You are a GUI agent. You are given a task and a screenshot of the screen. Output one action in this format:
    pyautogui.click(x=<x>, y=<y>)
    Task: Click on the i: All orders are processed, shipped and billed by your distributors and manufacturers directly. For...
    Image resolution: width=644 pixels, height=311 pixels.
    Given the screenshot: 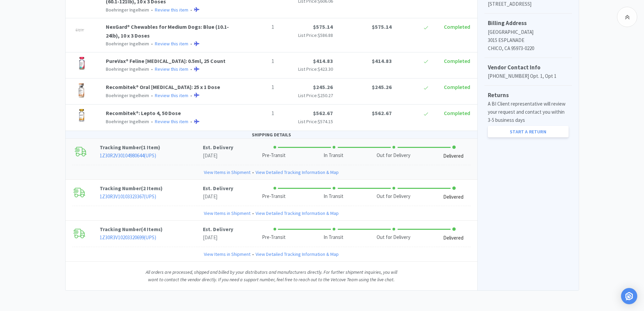 What is the action you would take?
    pyautogui.click(x=271, y=276)
    